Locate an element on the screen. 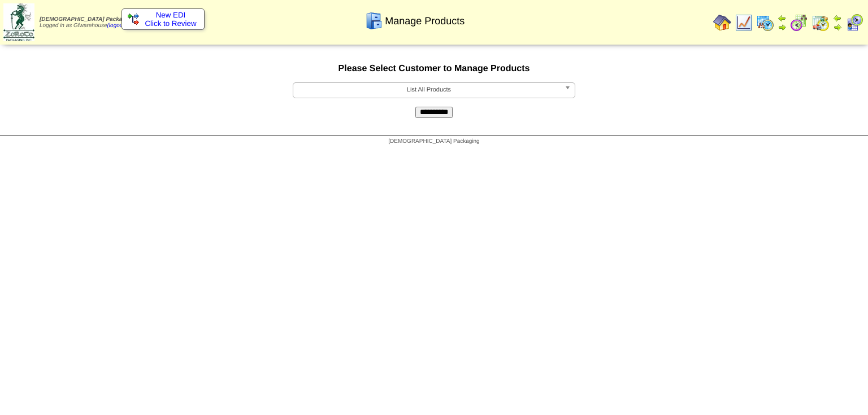 The image size is (868, 415). span: Click to Review is located at coordinates (163, 24).